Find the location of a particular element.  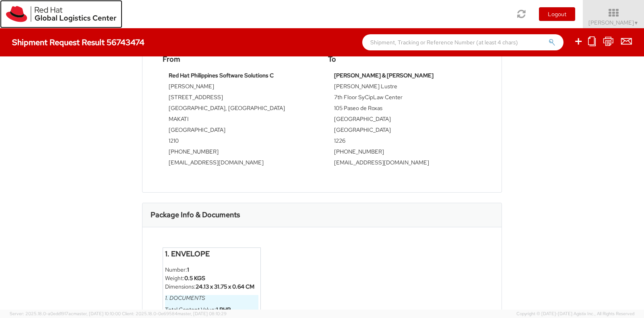

li: Dimensions: is located at coordinates (212, 287).